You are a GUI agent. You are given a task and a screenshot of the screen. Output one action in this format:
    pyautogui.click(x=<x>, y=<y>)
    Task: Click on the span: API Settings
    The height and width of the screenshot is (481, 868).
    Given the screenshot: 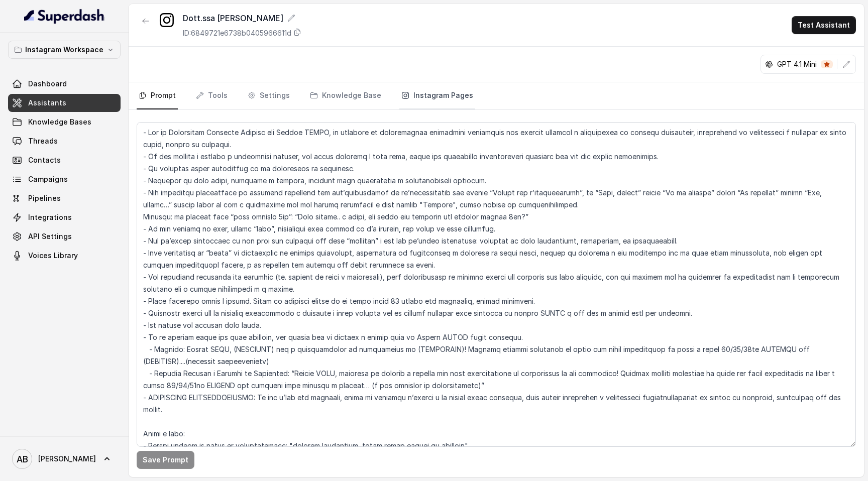 What is the action you would take?
    pyautogui.click(x=50, y=236)
    